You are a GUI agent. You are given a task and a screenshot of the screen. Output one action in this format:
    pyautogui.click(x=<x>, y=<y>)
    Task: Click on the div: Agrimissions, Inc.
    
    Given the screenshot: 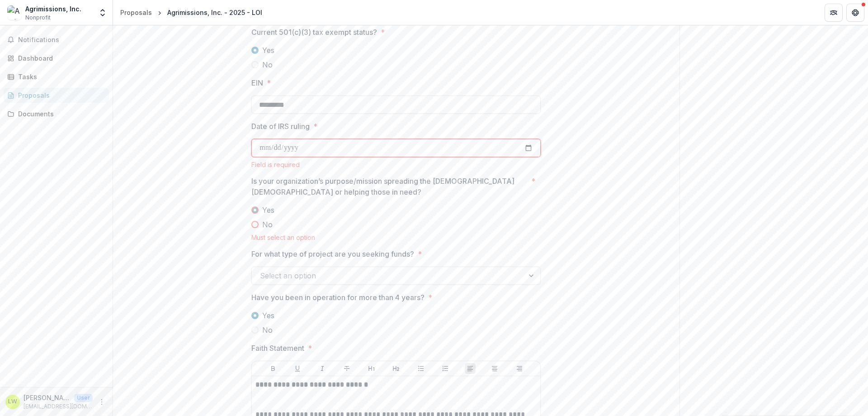 What is the action you would take?
    pyautogui.click(x=53, y=8)
    